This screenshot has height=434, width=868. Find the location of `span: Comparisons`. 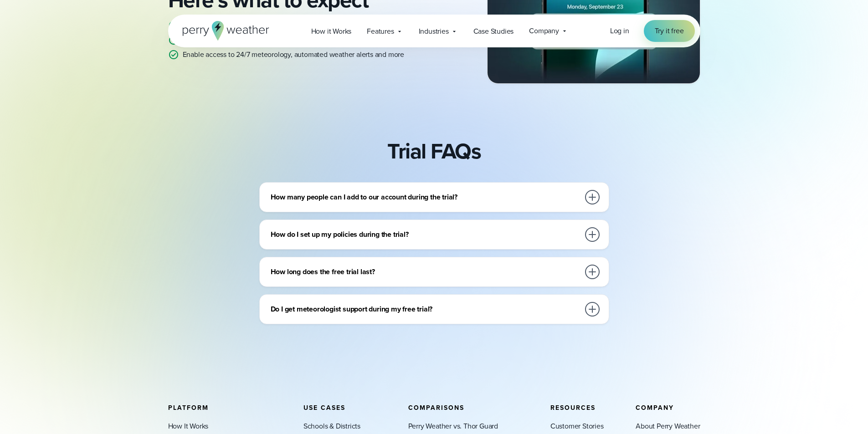

span: Comparisons is located at coordinates (436, 408).